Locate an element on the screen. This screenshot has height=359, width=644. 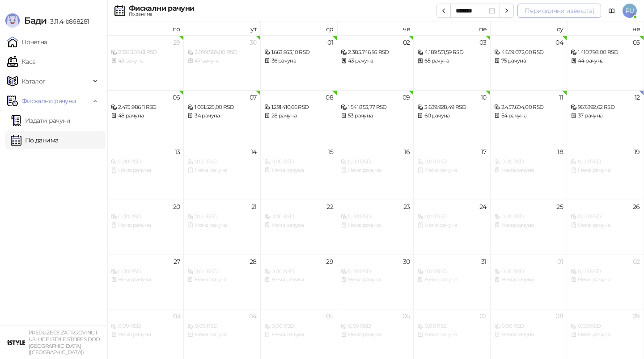
td: 2025-10-14 is located at coordinates (222, 172).